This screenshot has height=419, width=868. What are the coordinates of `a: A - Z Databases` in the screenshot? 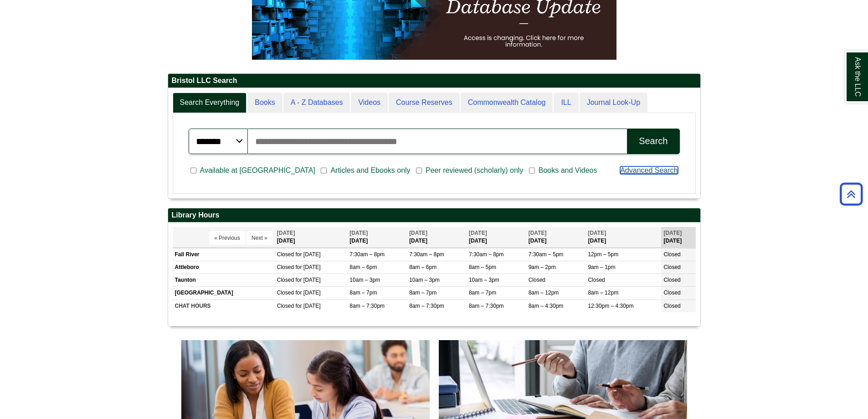 It's located at (316, 103).